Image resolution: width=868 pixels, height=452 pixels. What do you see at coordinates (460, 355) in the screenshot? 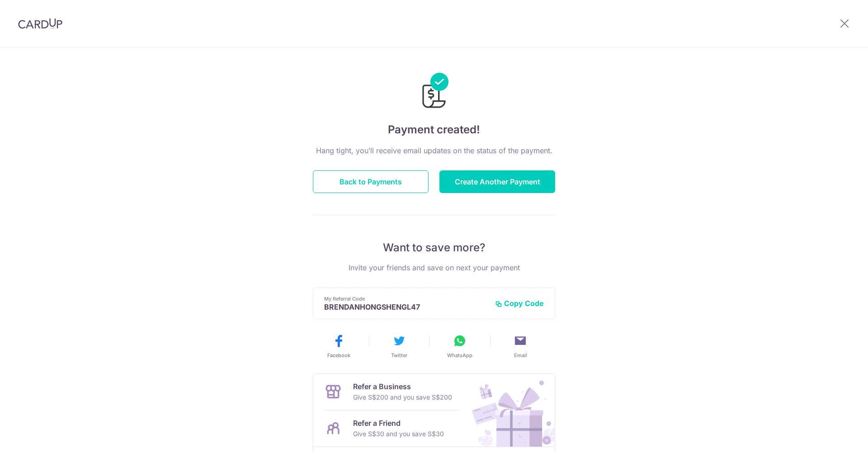
I see `span: WhatsApp` at bounding box center [460, 355].